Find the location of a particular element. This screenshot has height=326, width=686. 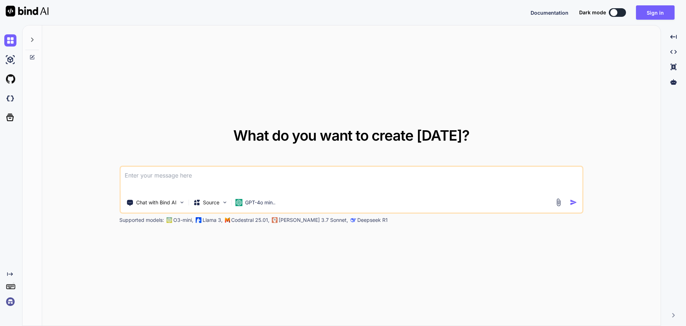

img: signin is located at coordinates (10, 301).